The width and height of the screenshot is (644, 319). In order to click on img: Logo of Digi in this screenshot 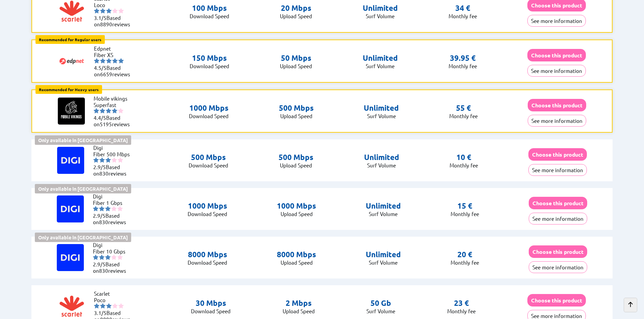, I will do `click(70, 209)`.